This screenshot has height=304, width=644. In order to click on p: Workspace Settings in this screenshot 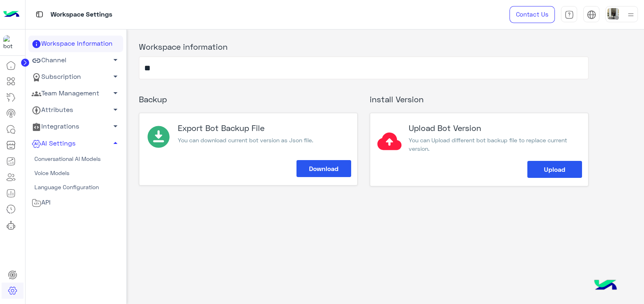, I will do `click(81, 15)`.